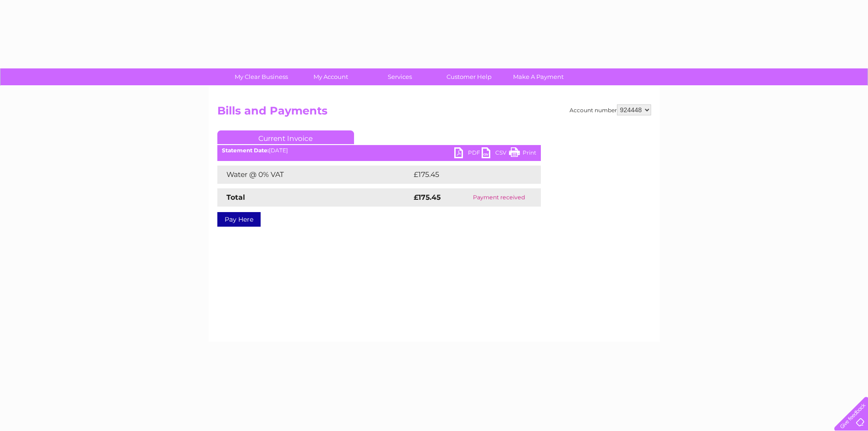 The width and height of the screenshot is (868, 431). Describe the element at coordinates (427, 197) in the screenshot. I see `strong: £175.45` at that location.